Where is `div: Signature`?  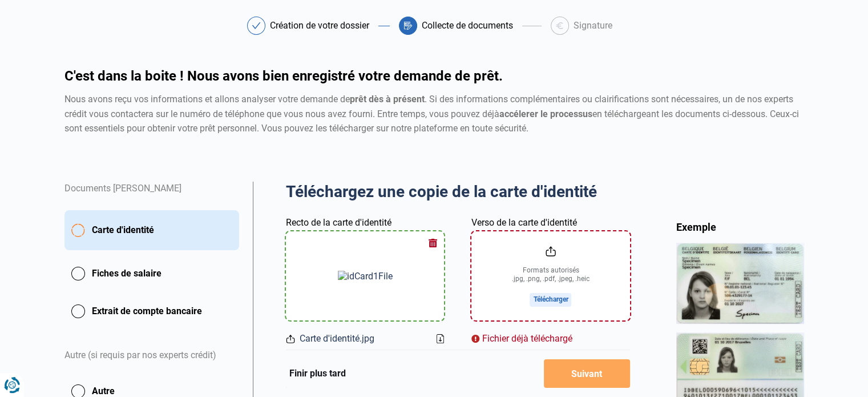 div: Signature is located at coordinates (593, 26).